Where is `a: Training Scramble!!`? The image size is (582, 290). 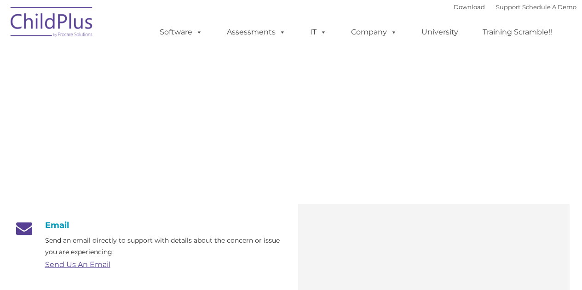 a: Training Scramble!! is located at coordinates (517, 32).